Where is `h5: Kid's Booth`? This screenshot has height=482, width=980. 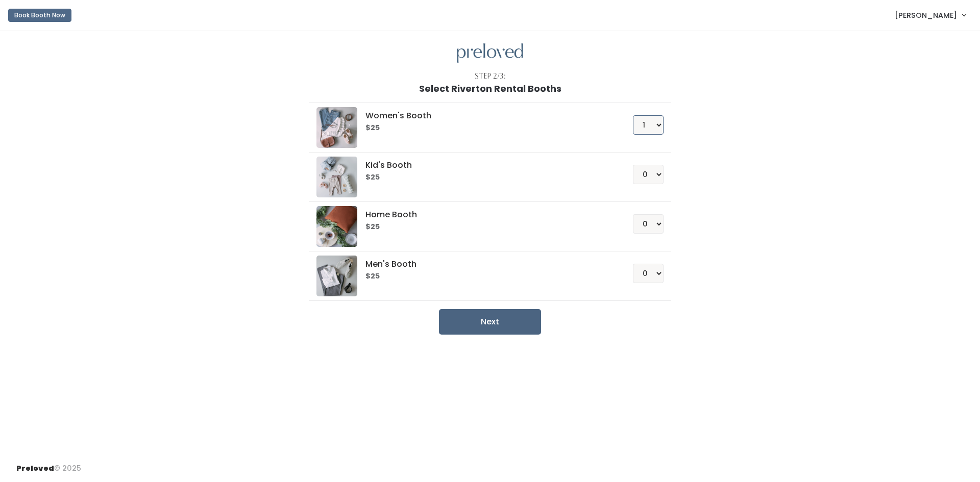
h5: Kid's Booth is located at coordinates (487, 165).